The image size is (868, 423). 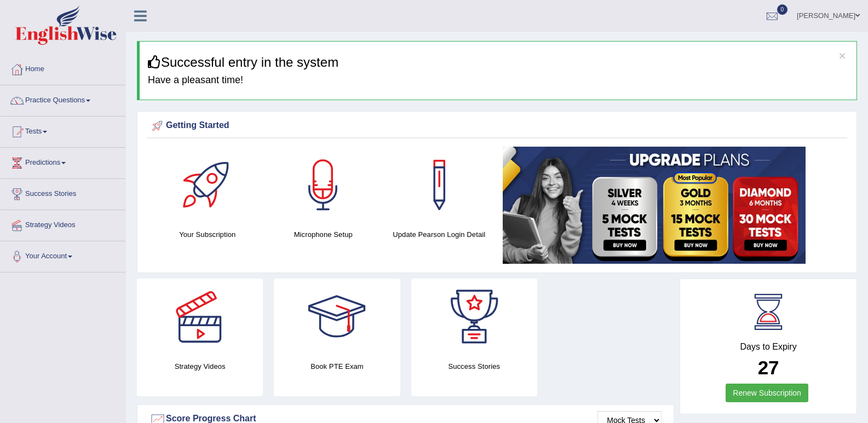 What do you see at coordinates (324, 234) in the screenshot?
I see `h4: Microphone Setup` at bounding box center [324, 234].